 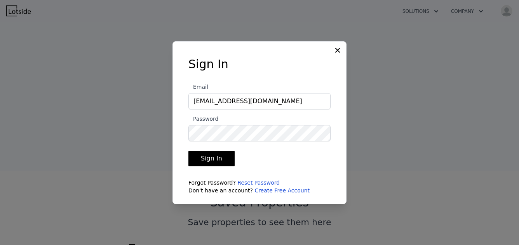 What do you see at coordinates (260, 133) in the screenshot?
I see `input: Password` at bounding box center [260, 133].